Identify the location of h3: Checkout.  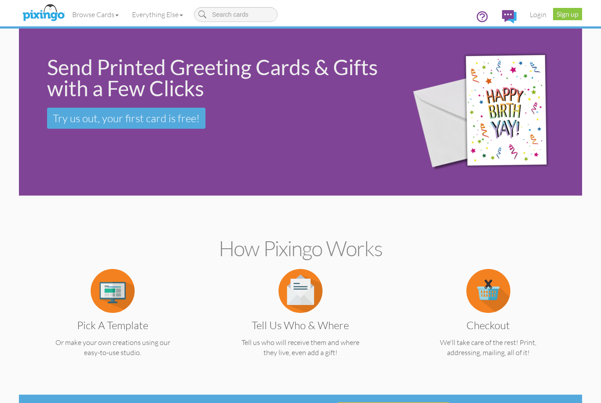
(488, 325).